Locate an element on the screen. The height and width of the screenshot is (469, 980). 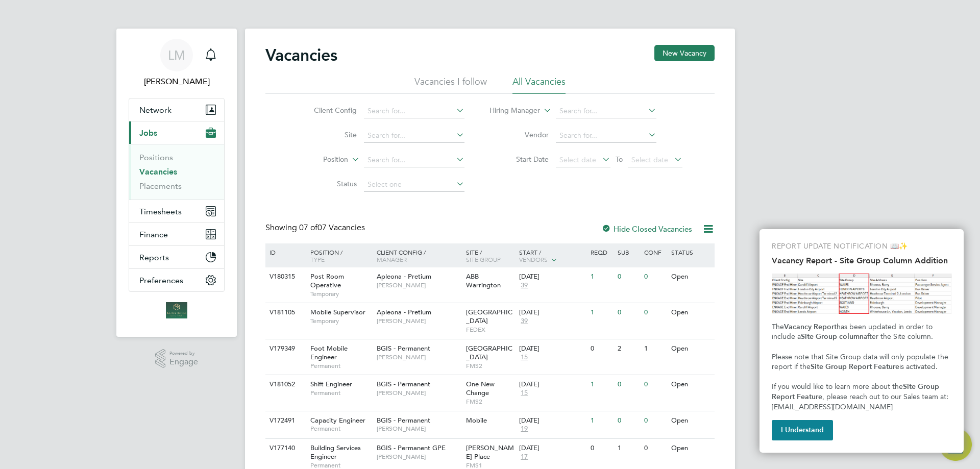
div: V181105 is located at coordinates (285, 312).